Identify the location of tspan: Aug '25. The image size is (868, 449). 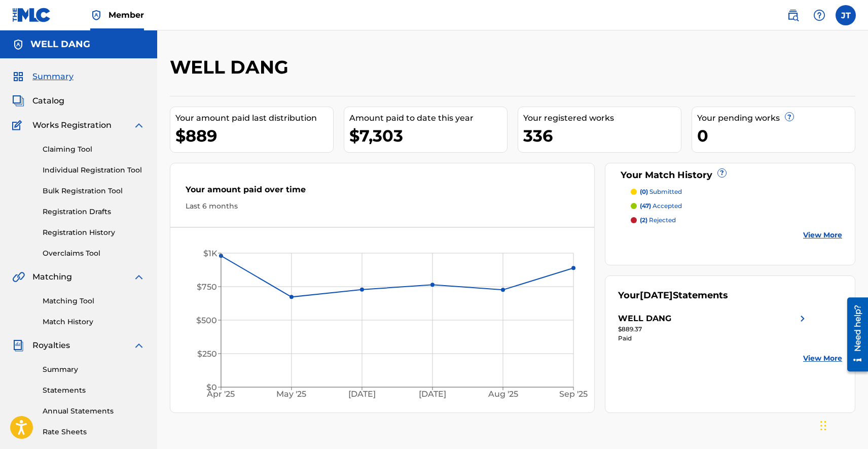
(503, 394).